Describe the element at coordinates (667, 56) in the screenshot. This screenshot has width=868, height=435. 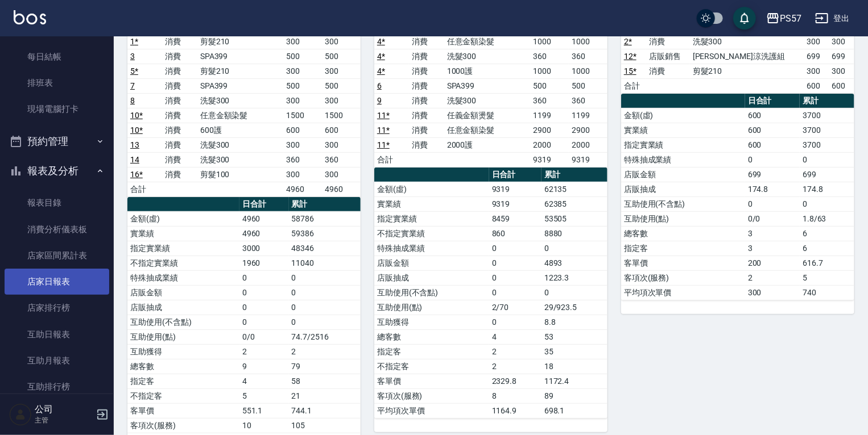
I see `td: 店販銷售` at that location.